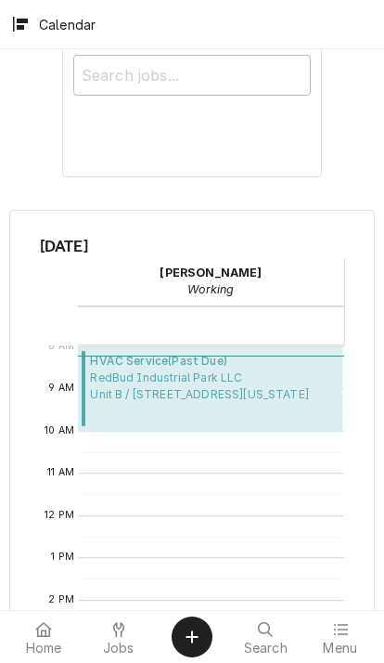  What do you see at coordinates (211, 281) in the screenshot?
I see `div: Zackary Bain - Working` at bounding box center [211, 281].